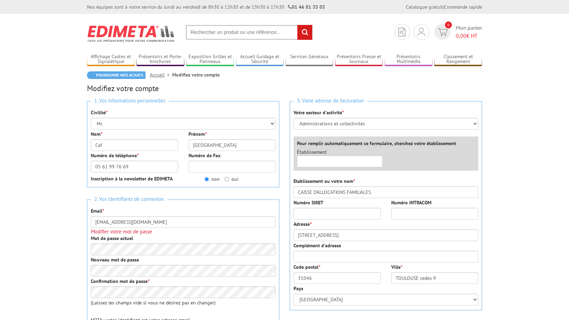 Image resolution: width=569 pixels, height=320 pixels. What do you see at coordinates (340, 158) in the screenshot?
I see `div: Établissement` at bounding box center [340, 158].